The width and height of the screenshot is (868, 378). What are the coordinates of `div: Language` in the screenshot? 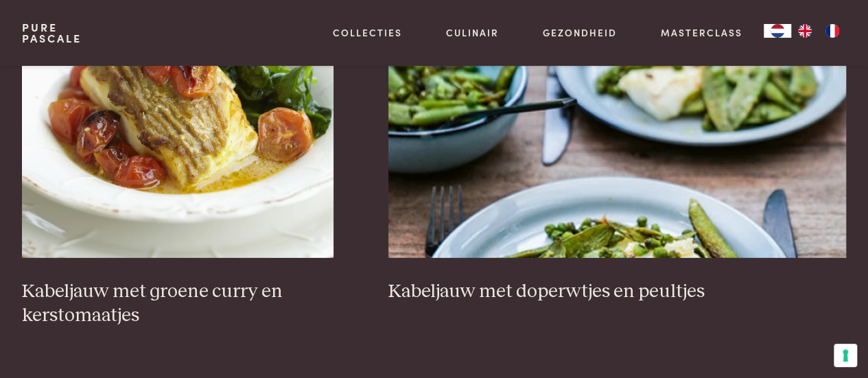 It's located at (777, 31).